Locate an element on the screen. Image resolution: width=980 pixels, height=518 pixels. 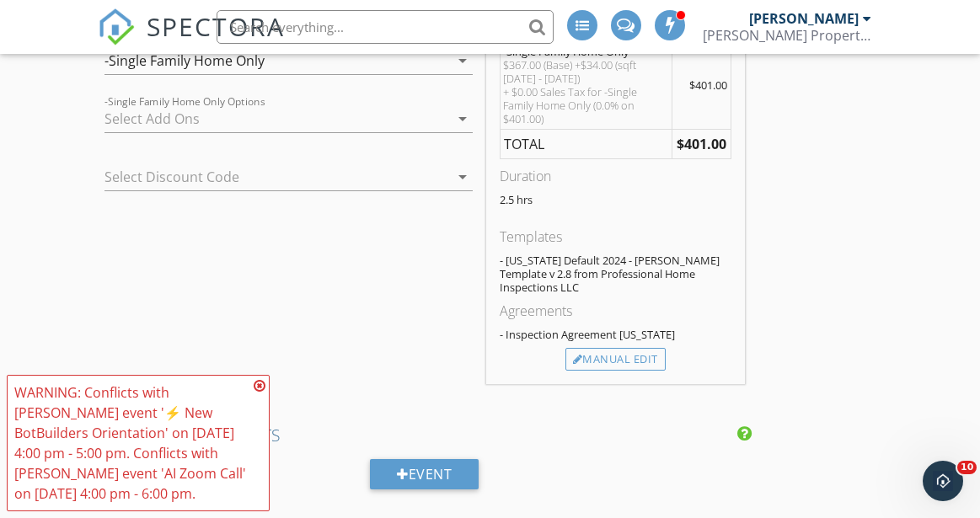
a: SPECTORA is located at coordinates (191, 41).